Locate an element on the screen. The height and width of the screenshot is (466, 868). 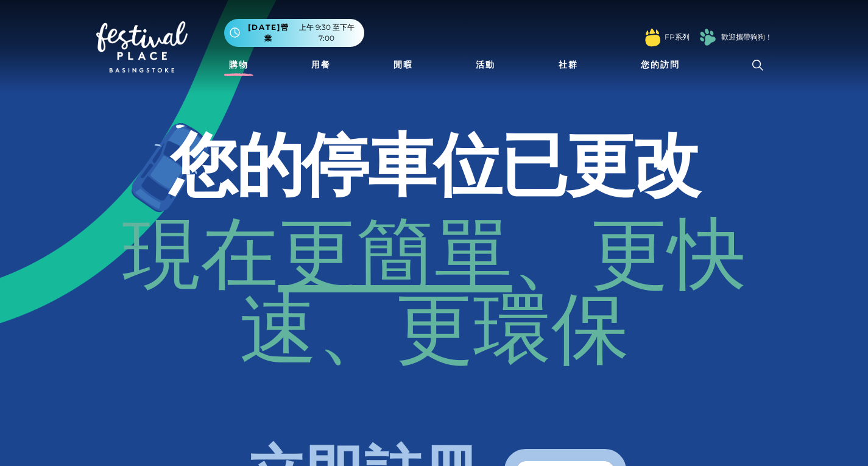
img: 節慶場所標誌 is located at coordinates (142, 47).